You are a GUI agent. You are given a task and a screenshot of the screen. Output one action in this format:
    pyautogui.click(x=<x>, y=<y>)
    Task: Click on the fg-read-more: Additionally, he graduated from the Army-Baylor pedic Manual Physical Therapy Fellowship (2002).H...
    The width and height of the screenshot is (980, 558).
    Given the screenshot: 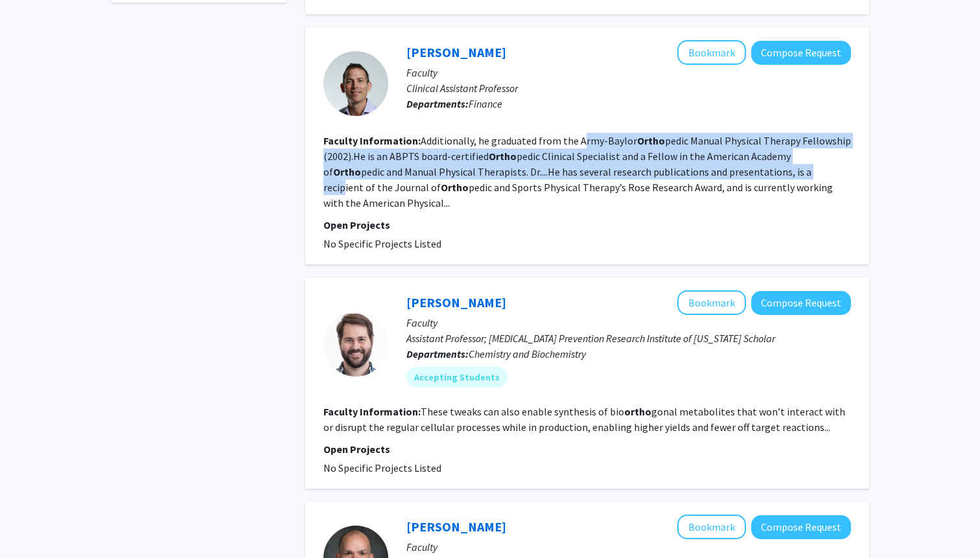 What is the action you would take?
    pyautogui.click(x=588, y=172)
    